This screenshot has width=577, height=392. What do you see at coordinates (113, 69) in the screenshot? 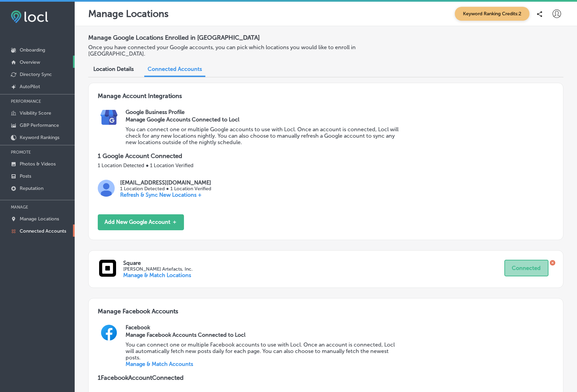
I see `span: Location Details` at bounding box center [113, 69].